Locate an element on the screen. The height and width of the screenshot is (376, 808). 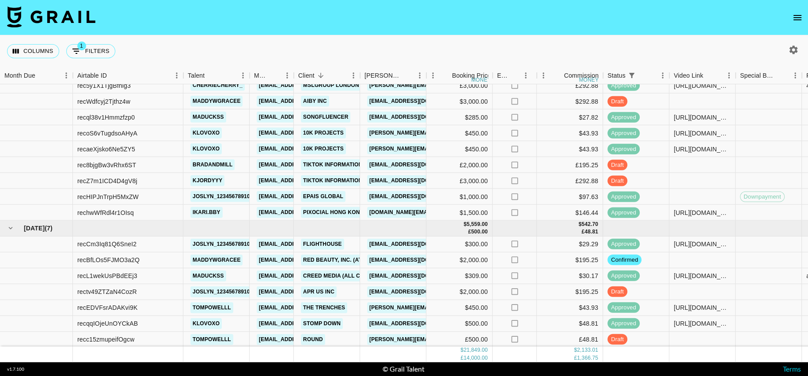
div: recc15zmupeifOgcw is located at coordinates (106, 340).